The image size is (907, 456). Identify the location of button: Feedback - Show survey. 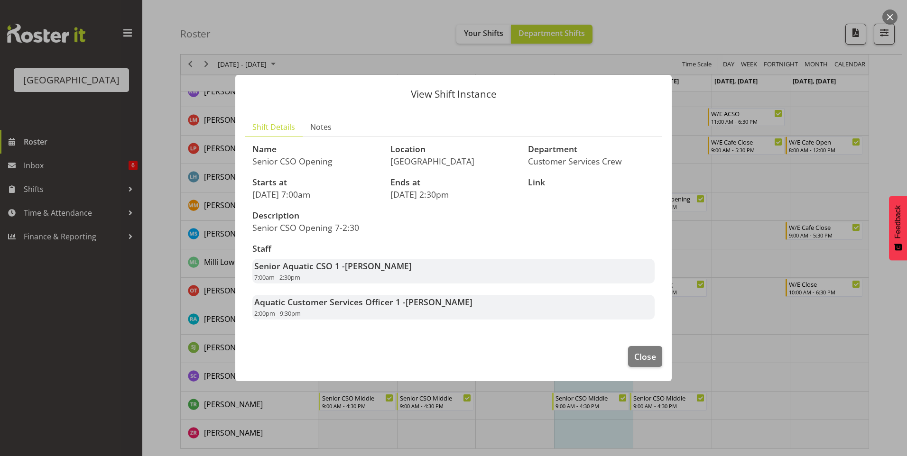
(898, 228).